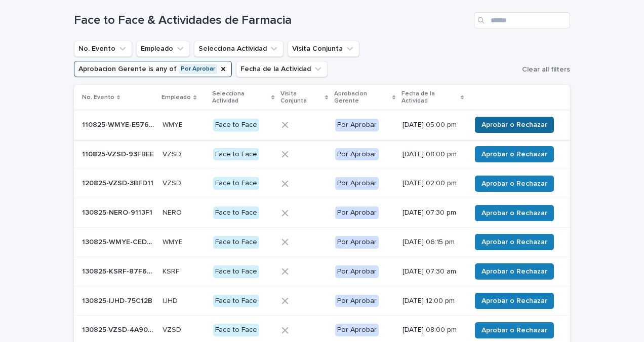 The width and height of the screenshot is (644, 342). What do you see at coordinates (163, 48) in the screenshot?
I see `button: Empleado` at bounding box center [163, 48].